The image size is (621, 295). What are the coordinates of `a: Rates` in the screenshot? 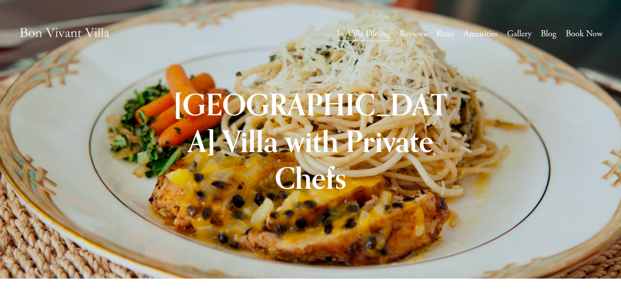 It's located at (445, 34).